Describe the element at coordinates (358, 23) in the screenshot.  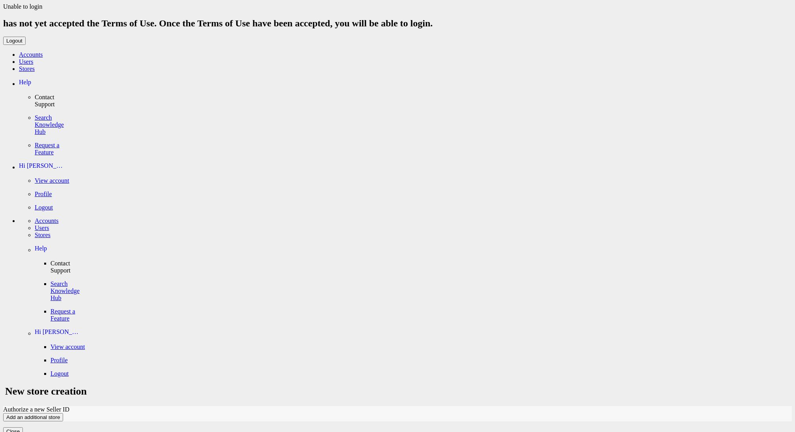
I see `h2: has not yet accepted the Terms of Use. Once the Terms of Use have been accepted, you will be able...` at that location.